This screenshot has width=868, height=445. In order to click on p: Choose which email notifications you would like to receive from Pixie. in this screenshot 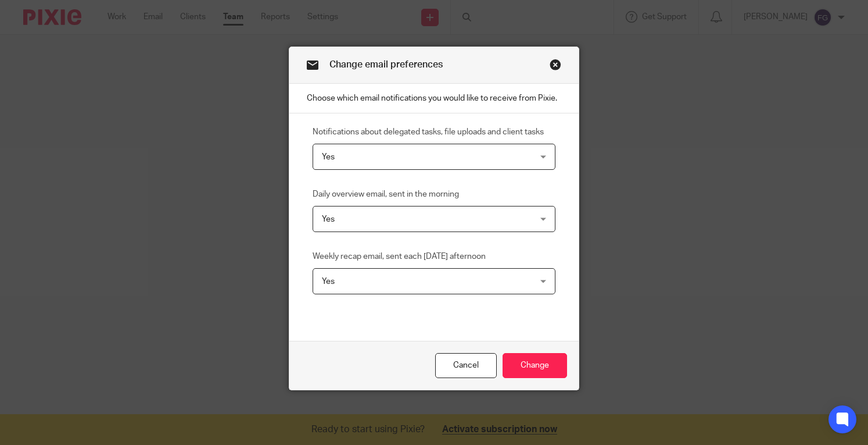, I will do `click(434, 98)`.